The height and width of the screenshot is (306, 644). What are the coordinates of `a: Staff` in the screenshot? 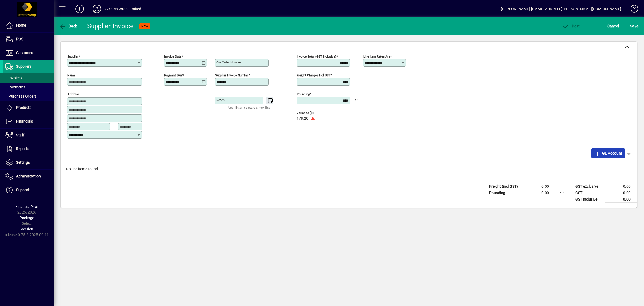 It's located at (28, 135).